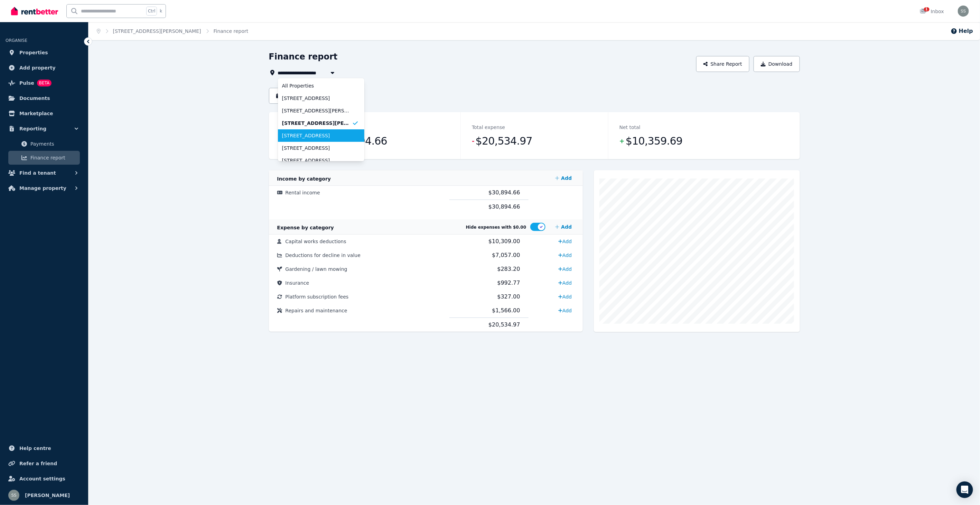 The width and height of the screenshot is (980, 505). Describe the element at coordinates (505, 241) in the screenshot. I see `span: $10,309.00` at that location.